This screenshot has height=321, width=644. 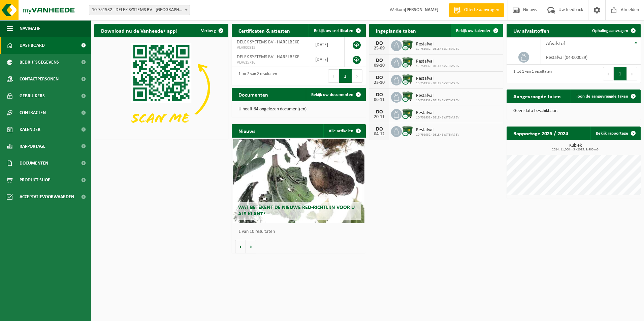 What do you see at coordinates (33, 113) in the screenshot?
I see `span: Contracten` at bounding box center [33, 113].